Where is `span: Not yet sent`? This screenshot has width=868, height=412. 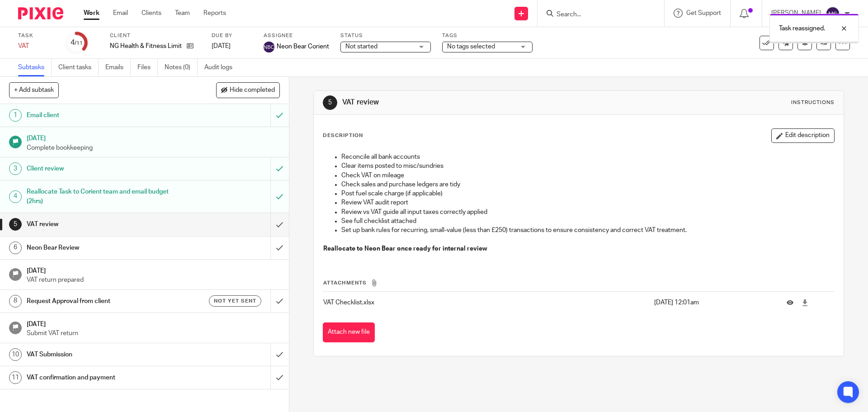
span: Not yet sent is located at coordinates (235, 301).